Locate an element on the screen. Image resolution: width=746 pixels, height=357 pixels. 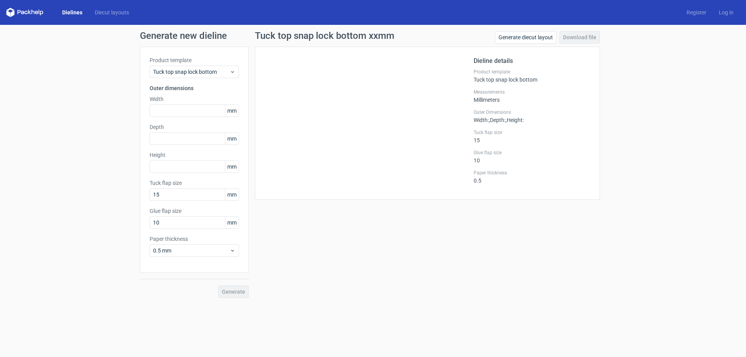
label: Height is located at coordinates (194, 155).